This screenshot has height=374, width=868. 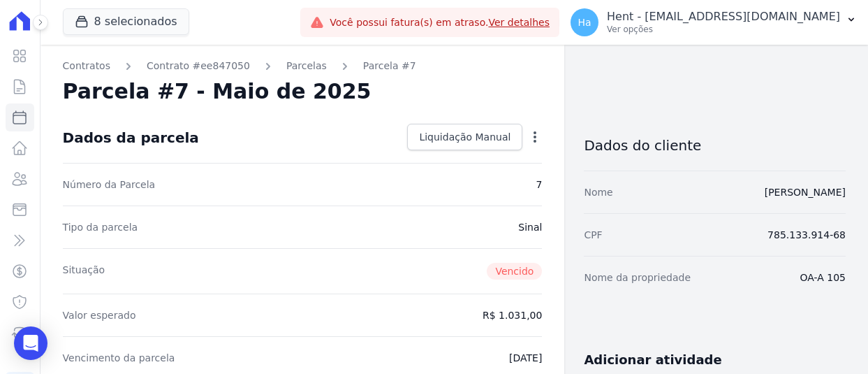 What do you see at coordinates (302, 66) in the screenshot?
I see `nav: Breadcrumb` at bounding box center [302, 66].